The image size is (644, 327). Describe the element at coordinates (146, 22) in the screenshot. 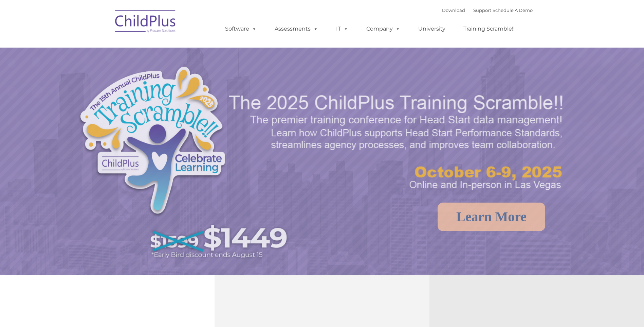

I see `img: ChildPlus by Procare Solutions` at that location.